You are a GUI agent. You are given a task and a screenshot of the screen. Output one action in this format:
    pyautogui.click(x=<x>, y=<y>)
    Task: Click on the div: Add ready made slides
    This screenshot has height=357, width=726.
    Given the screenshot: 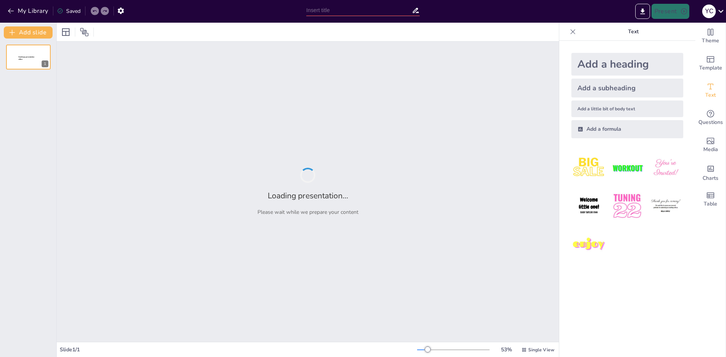 What is the action you would take?
    pyautogui.click(x=710, y=64)
    